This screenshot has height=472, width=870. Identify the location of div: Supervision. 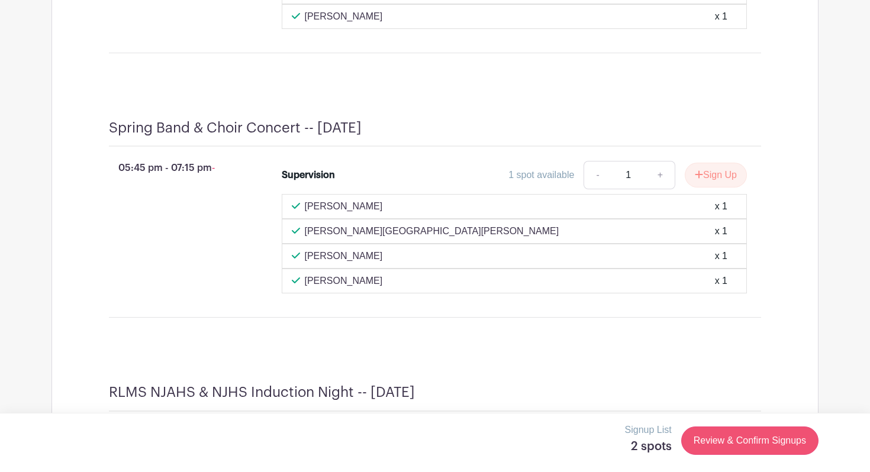
(308, 175).